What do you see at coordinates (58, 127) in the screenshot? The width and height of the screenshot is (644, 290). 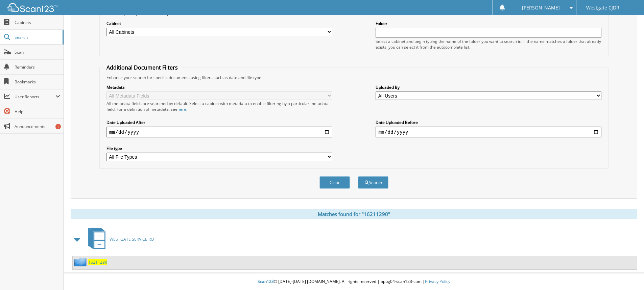 I see `div: 1` at bounding box center [58, 127].